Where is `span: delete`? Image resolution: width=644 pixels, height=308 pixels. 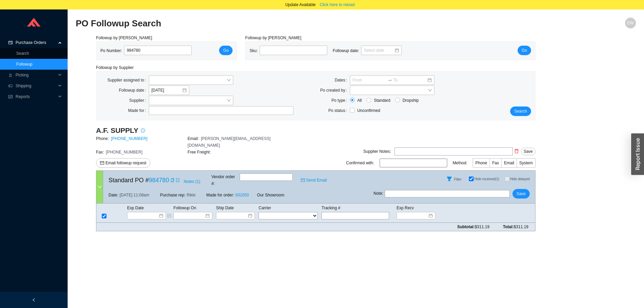 span: delete is located at coordinates (516, 151).